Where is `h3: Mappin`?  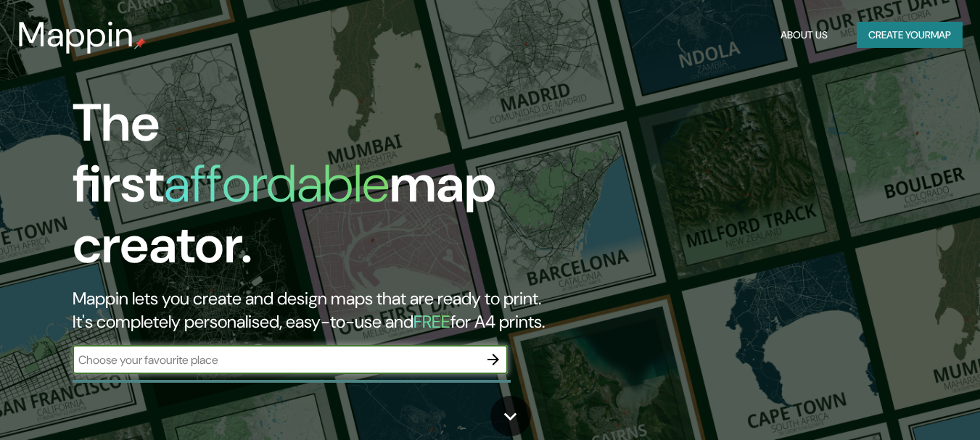
h3: Mappin is located at coordinates (76, 35).